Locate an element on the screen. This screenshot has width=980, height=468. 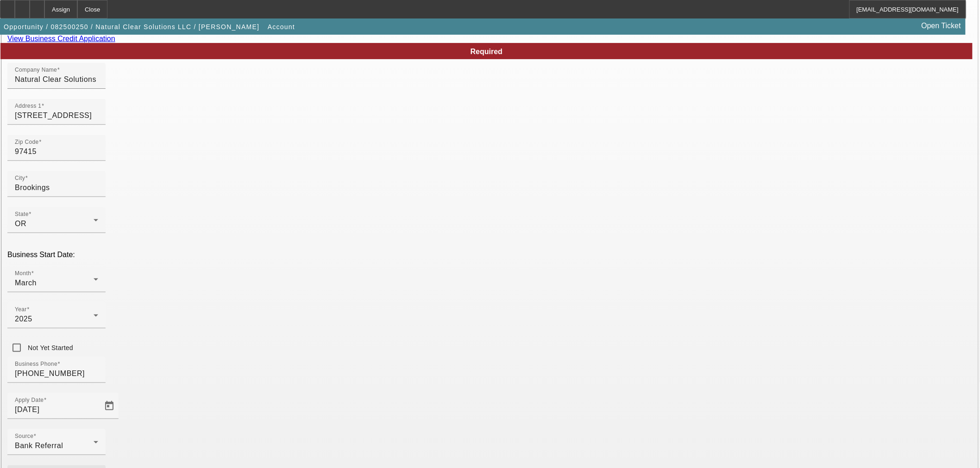
button: Account is located at coordinates (281, 27).